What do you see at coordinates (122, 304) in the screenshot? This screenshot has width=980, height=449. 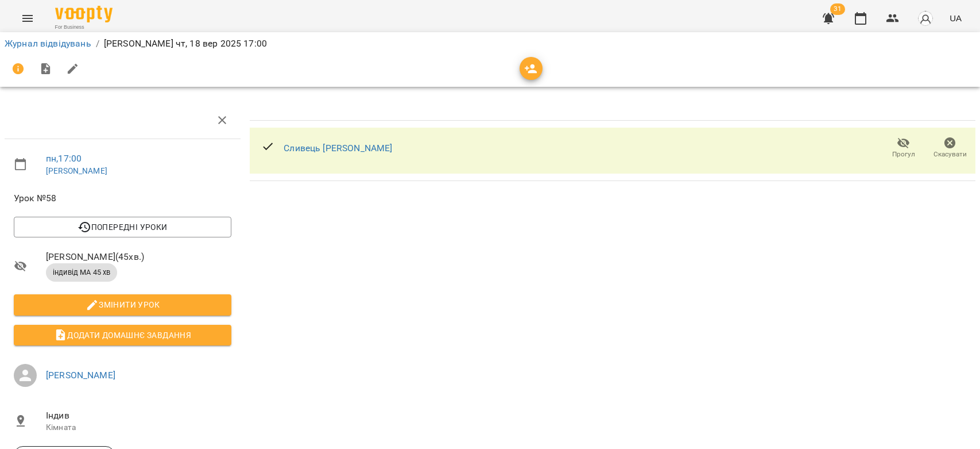 I see `span: Змінити урок` at bounding box center [122, 304].